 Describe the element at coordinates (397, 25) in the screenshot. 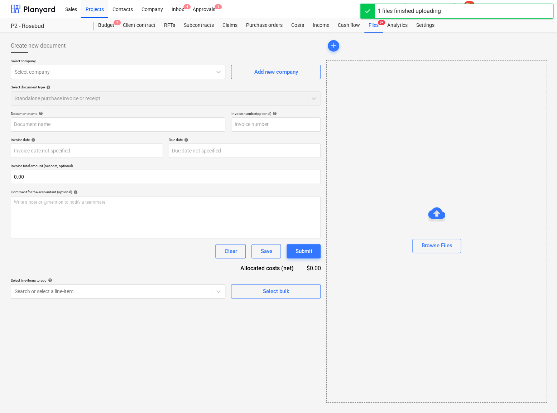

I see `div: Analytics` at that location.